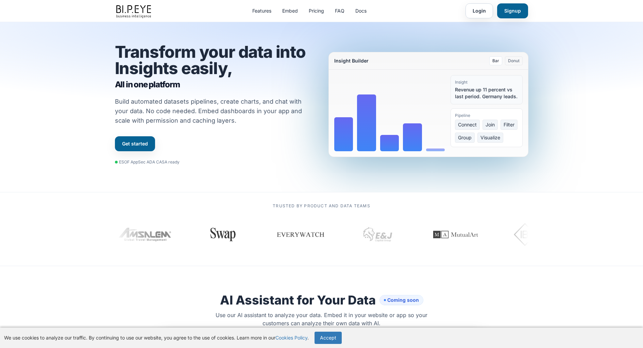 The width and height of the screenshot is (643, 348). I want to click on p: Use our AI assistant to analyze your data. Embed it in your website or app so your customers can ..., so click(322, 320).